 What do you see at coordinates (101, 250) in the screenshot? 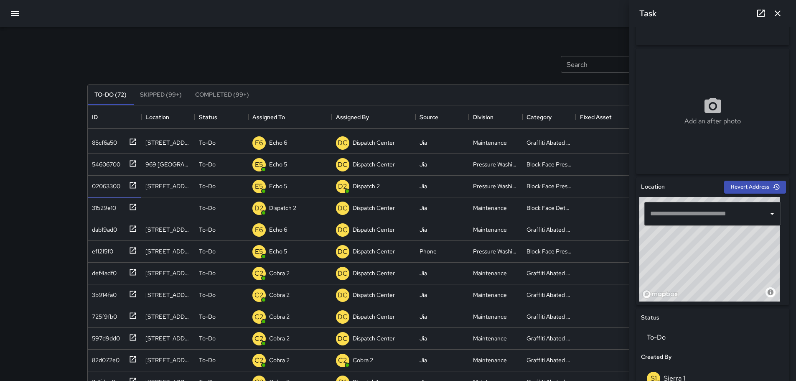
I see `div: ef1215f0` at bounding box center [101, 250].